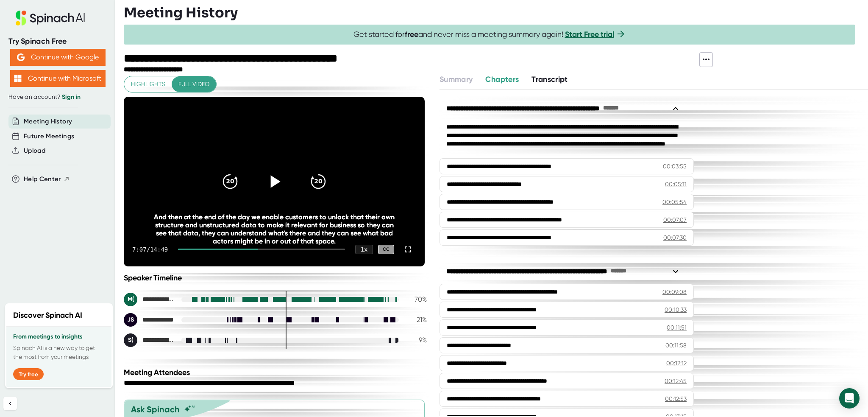  What do you see at coordinates (489, 35) in the screenshot?
I see `span: Get started for and never miss a meeting summary again!` at bounding box center [489, 35].